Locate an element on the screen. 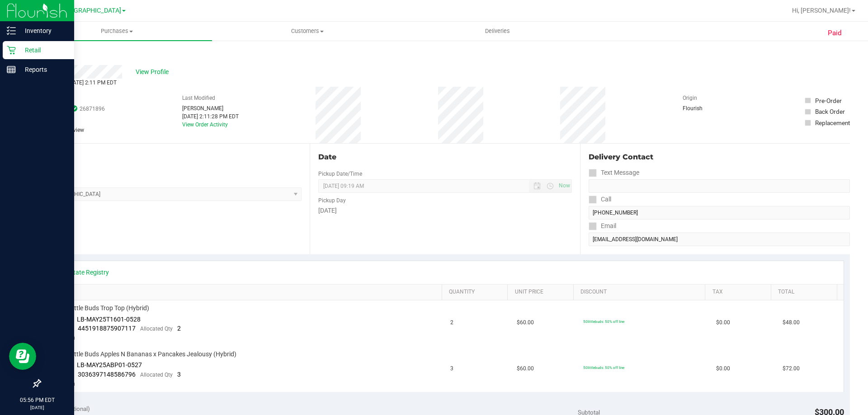 This screenshot has width=868, height=415. p: Retail is located at coordinates (43, 50).